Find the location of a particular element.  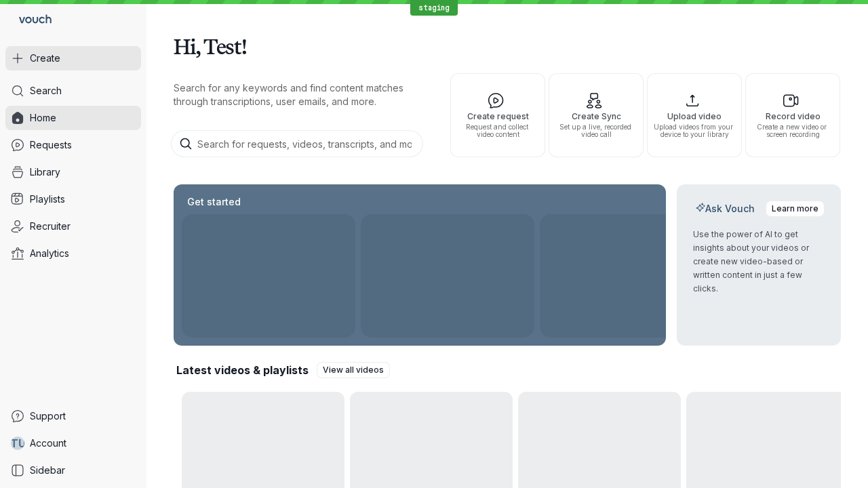

span: Playlists is located at coordinates (48, 200).